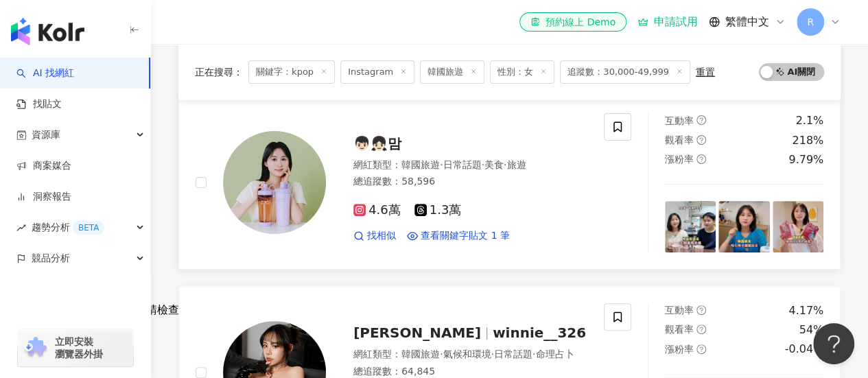 This screenshot has width=868, height=378. What do you see at coordinates (803, 349) in the screenshot?
I see `div: -0.04%` at bounding box center [803, 349].